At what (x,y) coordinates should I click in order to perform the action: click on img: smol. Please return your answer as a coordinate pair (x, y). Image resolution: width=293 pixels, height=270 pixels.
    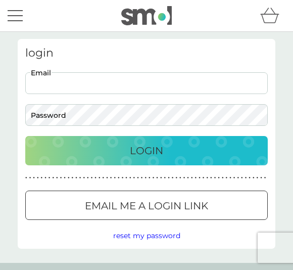
    Looking at the image, I should click on (146, 16).